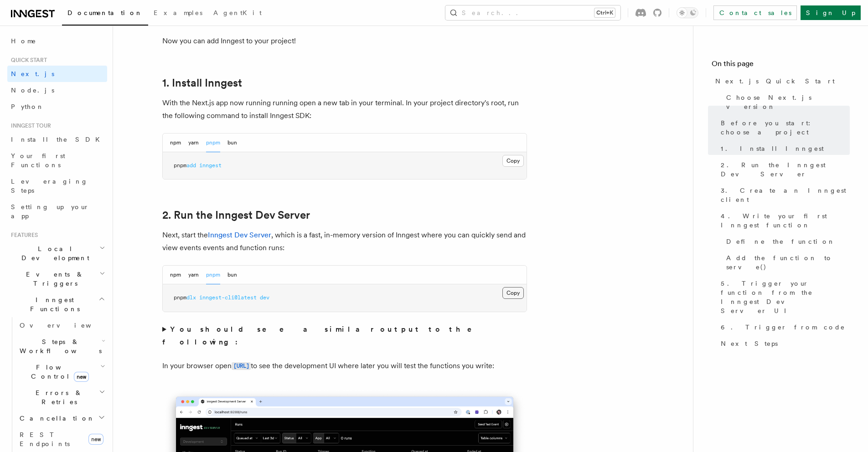  I want to click on a: Install the SDK, so click(57, 139).